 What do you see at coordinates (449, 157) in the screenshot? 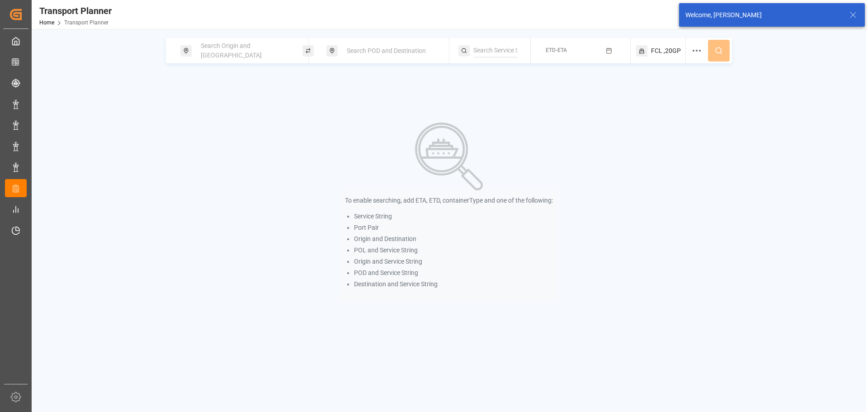
I see `img: Search` at bounding box center [449, 157].